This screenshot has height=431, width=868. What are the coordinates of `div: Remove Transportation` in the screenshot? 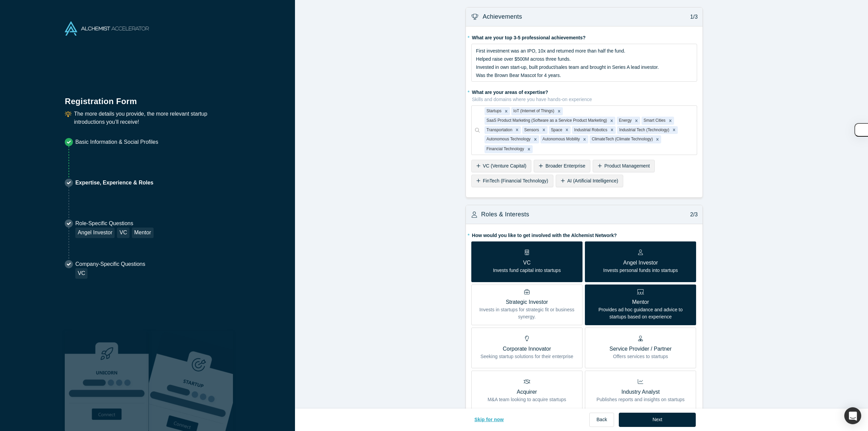 It's located at (517, 130).